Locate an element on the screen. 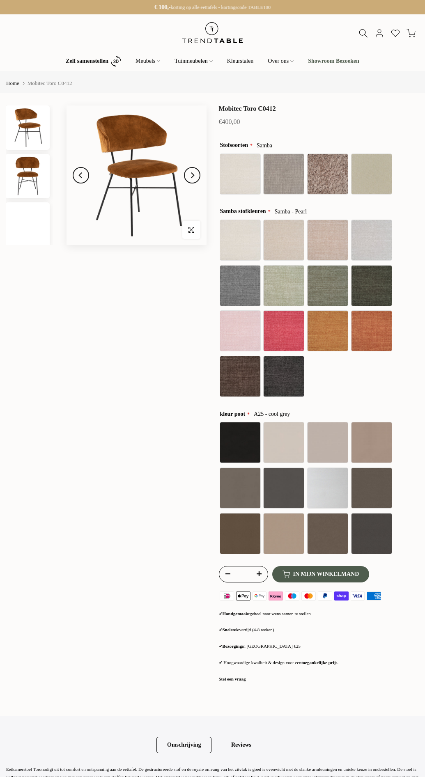 The width and height of the screenshot is (425, 777). span: Samba - Pearl is located at coordinates (290, 211).